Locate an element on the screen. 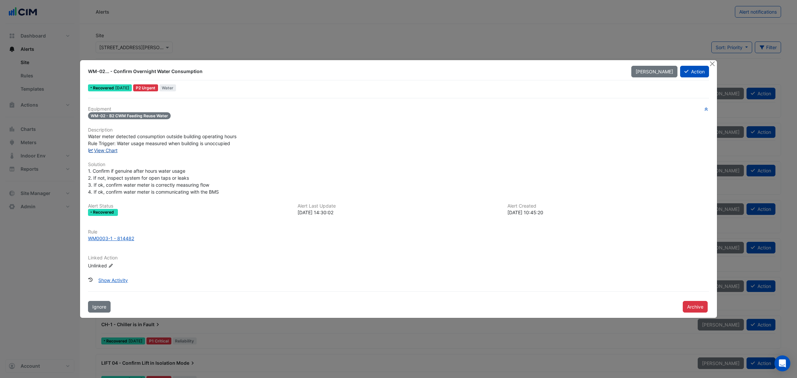 Image resolution: width=797 pixels, height=378 pixels. div: WM0003-1 - 814482 is located at coordinates (111, 238).